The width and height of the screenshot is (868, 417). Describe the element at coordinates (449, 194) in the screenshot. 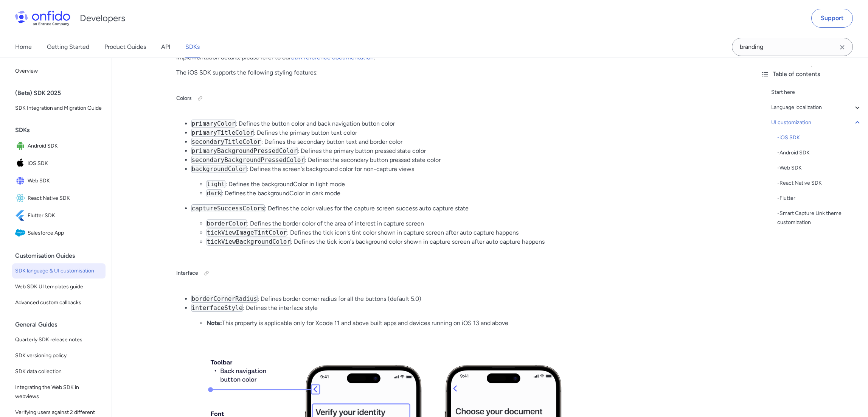

I see `li: : Defines the backgroundColor in dark mode` at that location.